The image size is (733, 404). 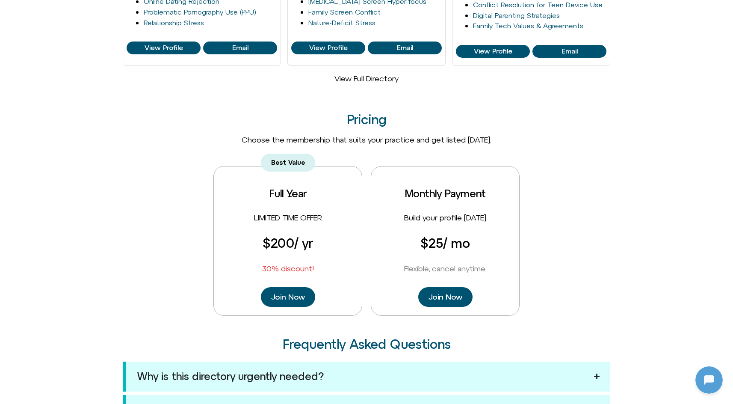 What do you see at coordinates (344, 12) in the screenshot?
I see `a: Family Screen Conflict` at bounding box center [344, 12].